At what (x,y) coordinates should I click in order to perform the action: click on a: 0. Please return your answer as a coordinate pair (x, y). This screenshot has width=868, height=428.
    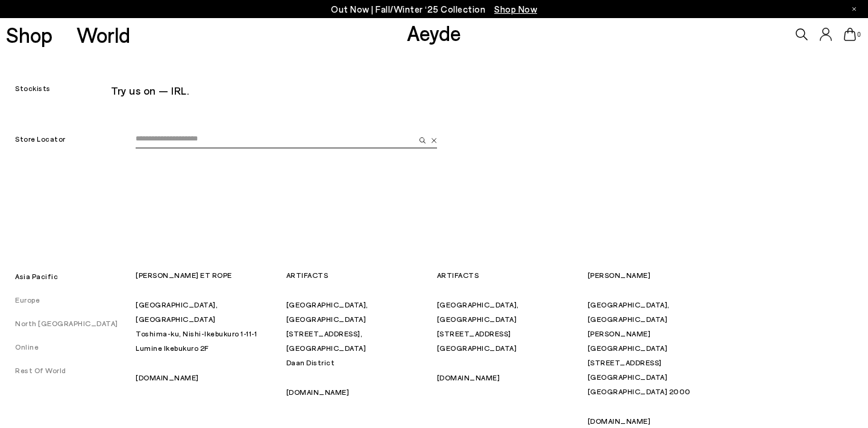
    Looking at the image, I should click on (850, 35).